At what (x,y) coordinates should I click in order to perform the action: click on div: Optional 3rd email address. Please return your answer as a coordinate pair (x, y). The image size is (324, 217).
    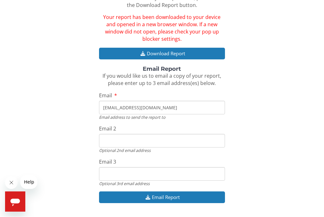
    Looking at the image, I should click on (162, 184).